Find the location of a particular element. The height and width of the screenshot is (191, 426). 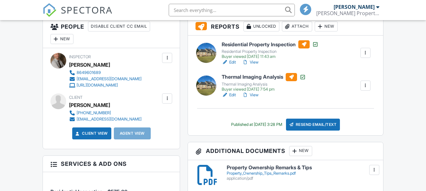

img: The Best Home Inspection Software - Spectora is located at coordinates (50, 10).